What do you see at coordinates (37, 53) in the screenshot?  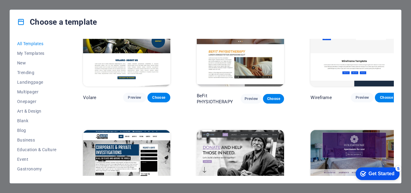 I see `button: My Templates` at bounding box center [37, 53].